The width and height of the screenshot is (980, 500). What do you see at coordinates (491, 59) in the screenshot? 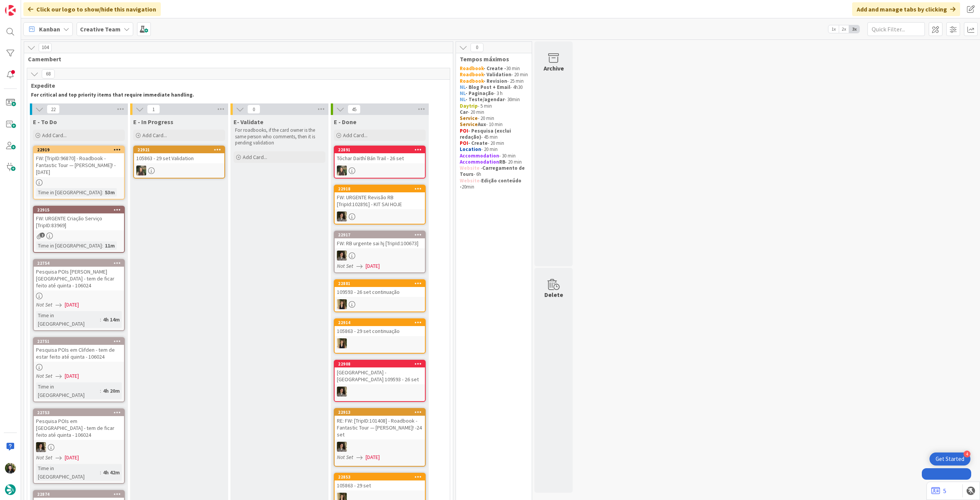
I see `span: Tempos máximos` at bounding box center [491, 59].